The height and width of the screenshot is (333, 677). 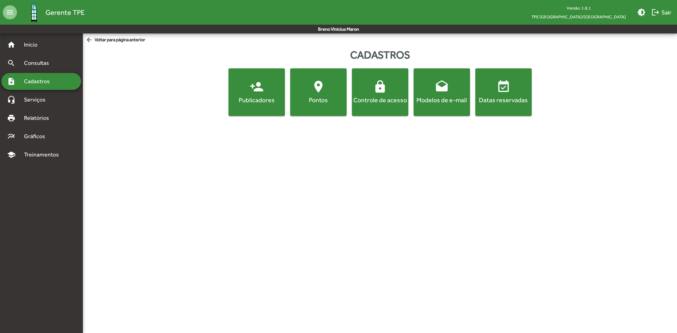 What do you see at coordinates (257, 92) in the screenshot?
I see `button: Publicadores` at bounding box center [257, 92].